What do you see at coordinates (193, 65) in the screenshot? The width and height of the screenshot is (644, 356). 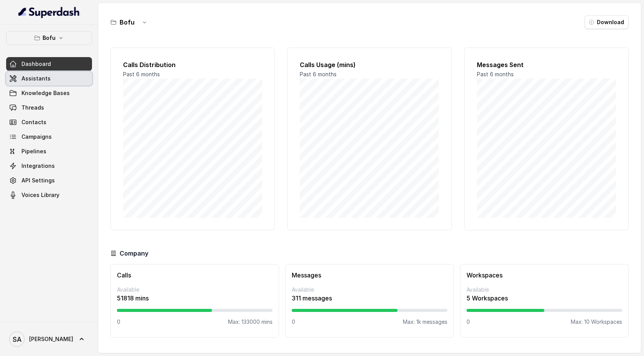 I see `h2: Calls Distribution` at bounding box center [193, 65].